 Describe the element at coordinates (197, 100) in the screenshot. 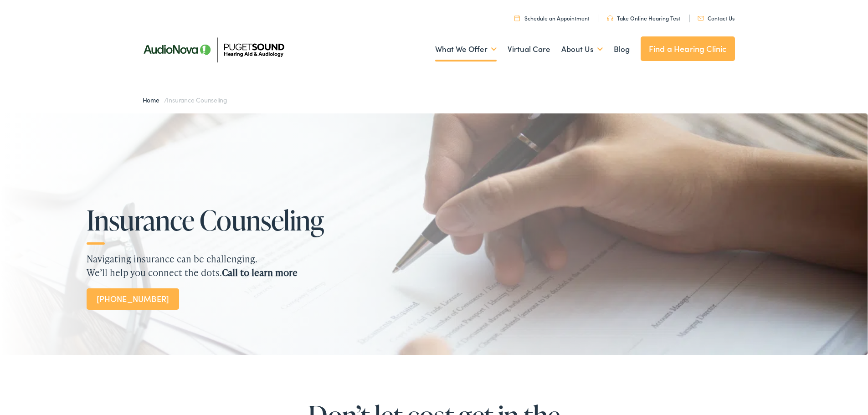

I see `span: Insurance Counseling` at that location.